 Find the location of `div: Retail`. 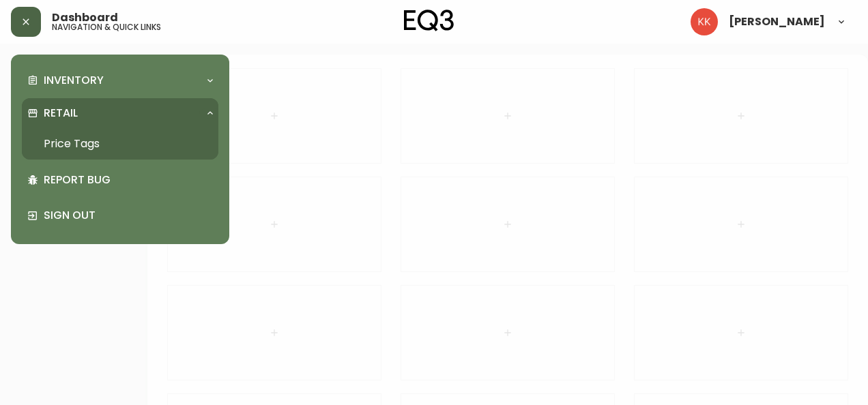

div: Retail is located at coordinates (120, 113).